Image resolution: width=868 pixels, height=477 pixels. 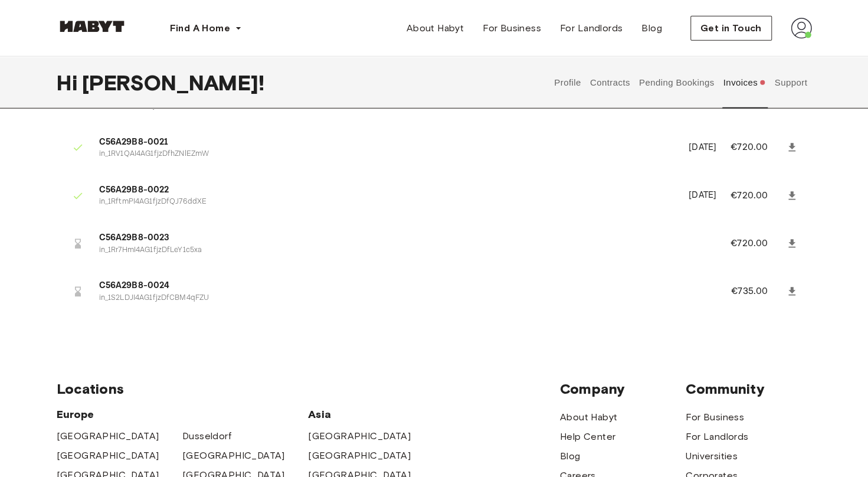 I want to click on span: Dusseldorf, so click(x=207, y=436).